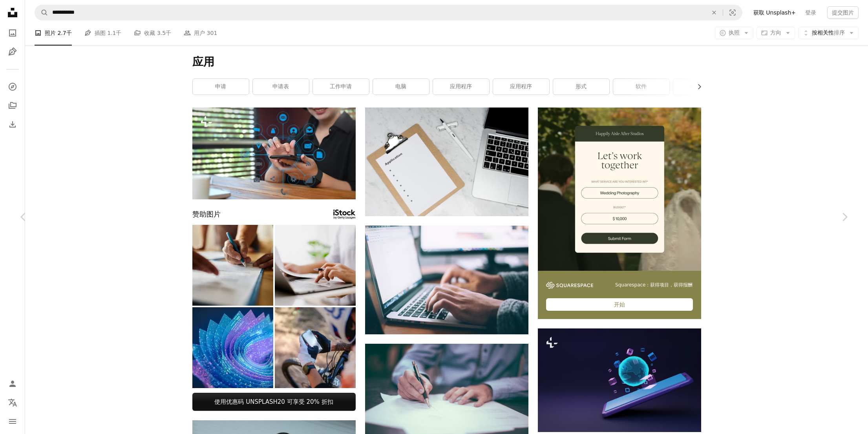  What do you see at coordinates (401, 86) in the screenshot?
I see `a: 电脑` at bounding box center [401, 86].